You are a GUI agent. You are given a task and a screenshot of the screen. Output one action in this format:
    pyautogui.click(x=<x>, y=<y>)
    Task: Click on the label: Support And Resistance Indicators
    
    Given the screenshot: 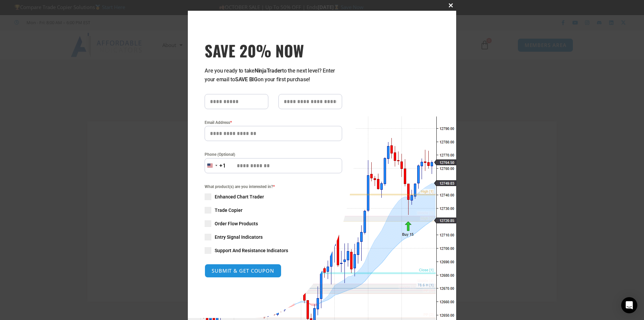 What is the action you would take?
    pyautogui.click(x=274, y=250)
    